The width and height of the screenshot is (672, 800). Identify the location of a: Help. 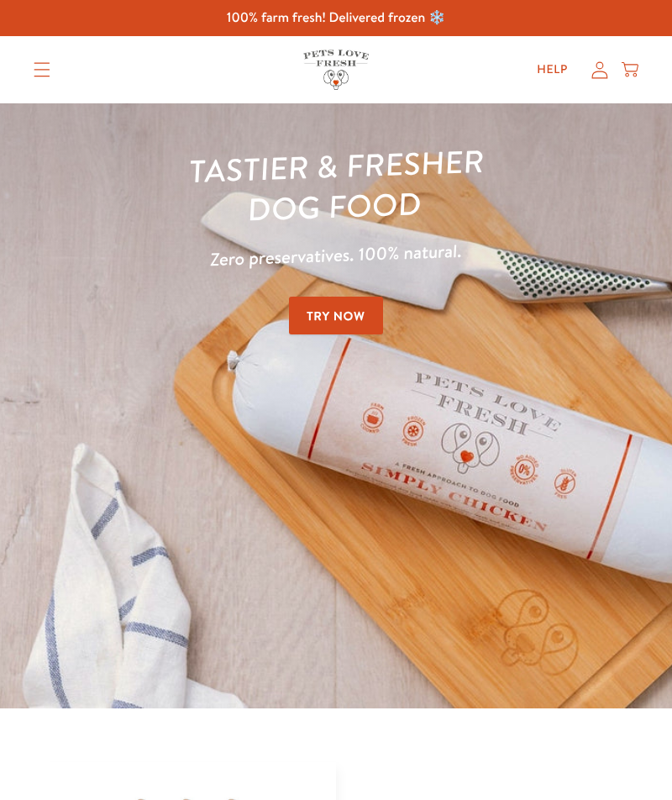
(552, 70).